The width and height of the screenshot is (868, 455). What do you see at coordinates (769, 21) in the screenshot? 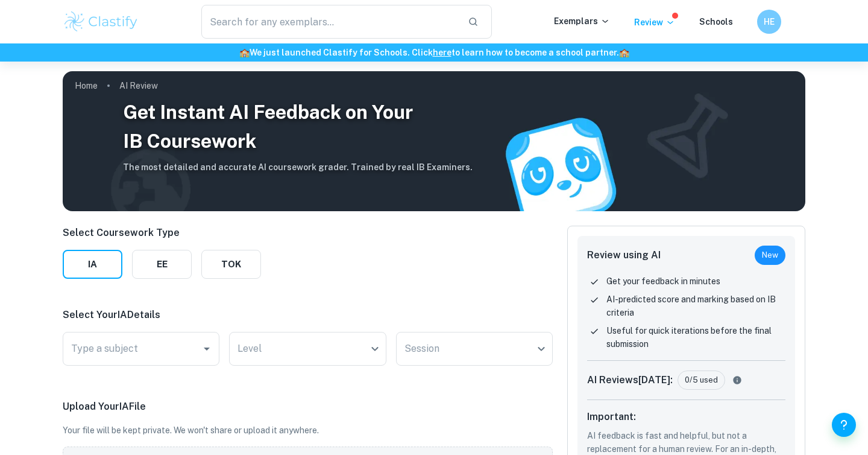
I see `h6: HE` at bounding box center [769, 21].